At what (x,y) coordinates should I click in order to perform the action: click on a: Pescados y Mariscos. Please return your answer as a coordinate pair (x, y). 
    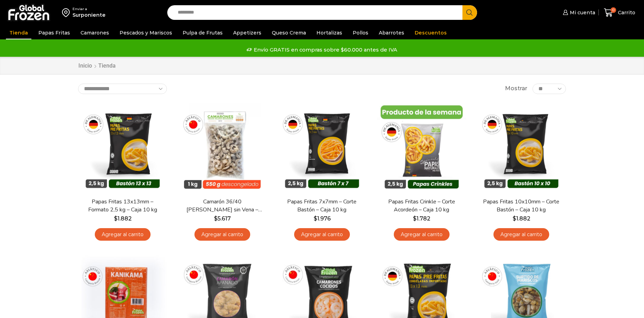
    Looking at the image, I should click on (145, 33).